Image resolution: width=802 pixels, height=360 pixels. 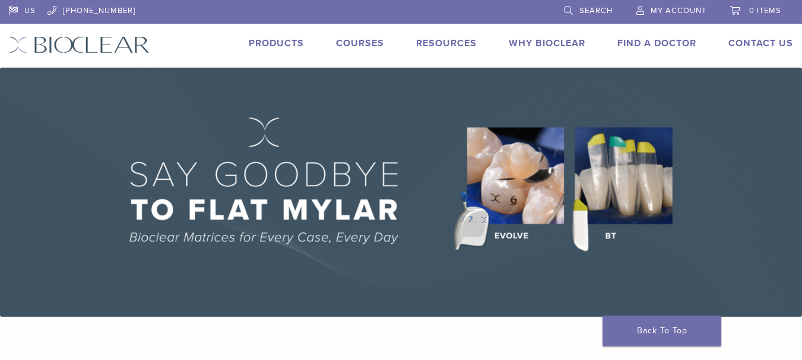 What do you see at coordinates (446, 43) in the screenshot?
I see `a: Resources` at bounding box center [446, 43].